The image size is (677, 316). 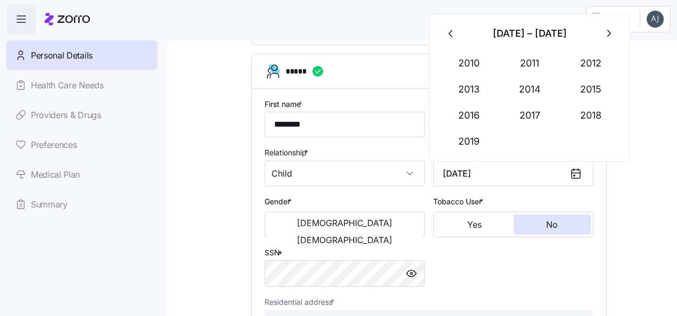 I want to click on label: Residential address, so click(x=300, y=302).